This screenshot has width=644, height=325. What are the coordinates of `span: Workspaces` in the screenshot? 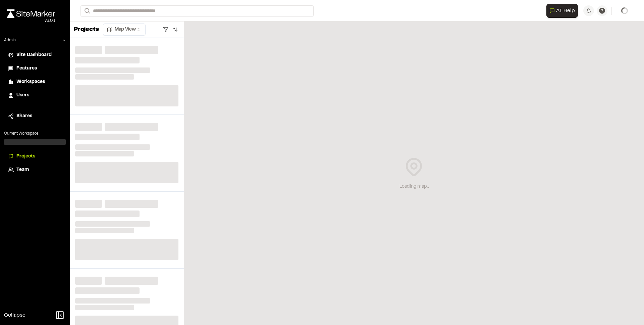 It's located at (30, 82).